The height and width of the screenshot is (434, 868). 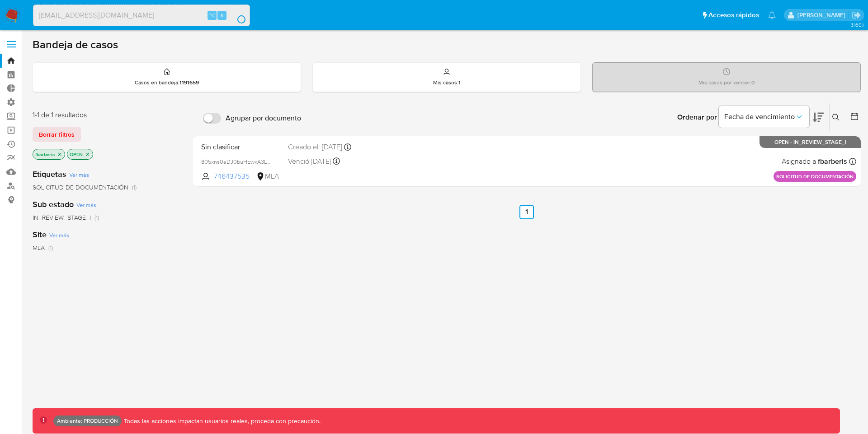 What do you see at coordinates (221, 421) in the screenshot?
I see `p: Todas las acciones impactan usuarios reales, proceda con precaución.` at bounding box center [221, 421].